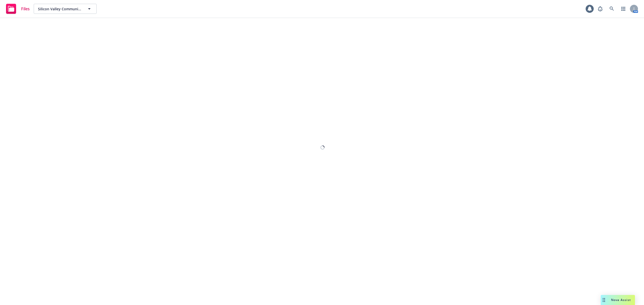 The image size is (644, 305). I want to click on div: Drag to move, so click(604, 300).